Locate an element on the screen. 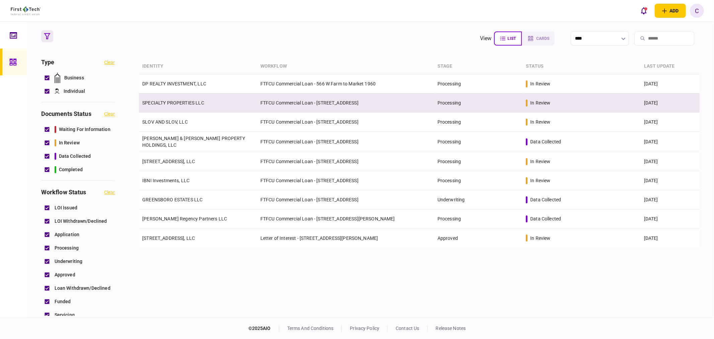  td: Approved is located at coordinates (479, 238).